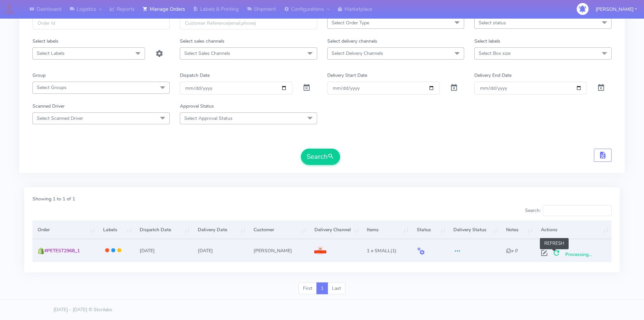 Image resolution: width=644 pixels, height=320 pixels. I want to click on span: Select Delivery Channels, so click(357, 53).